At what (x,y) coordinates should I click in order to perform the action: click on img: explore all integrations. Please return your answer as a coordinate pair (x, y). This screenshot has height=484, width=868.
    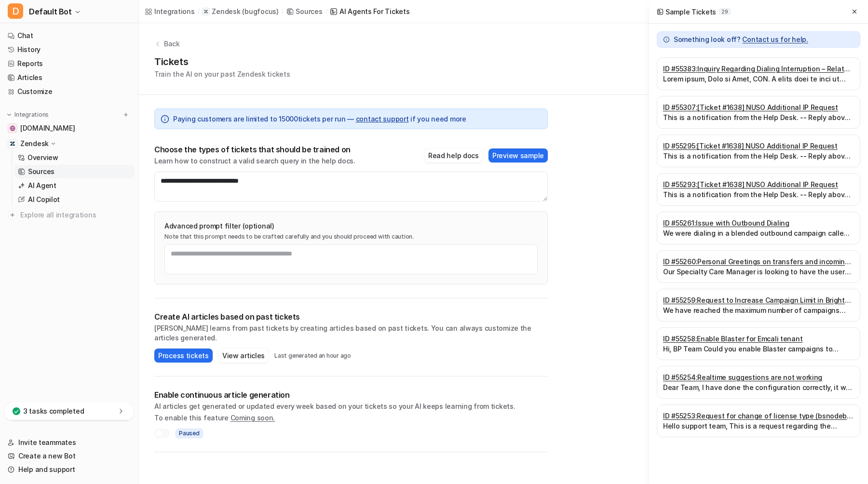
    Looking at the image, I should click on (13, 215).